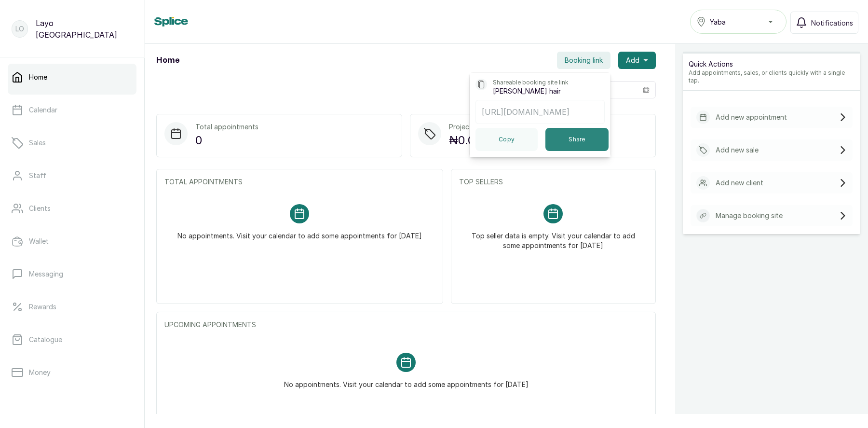 Image resolution: width=868 pixels, height=428 pixels. Describe the element at coordinates (71, 77) in the screenshot. I see `a: Home` at that location.